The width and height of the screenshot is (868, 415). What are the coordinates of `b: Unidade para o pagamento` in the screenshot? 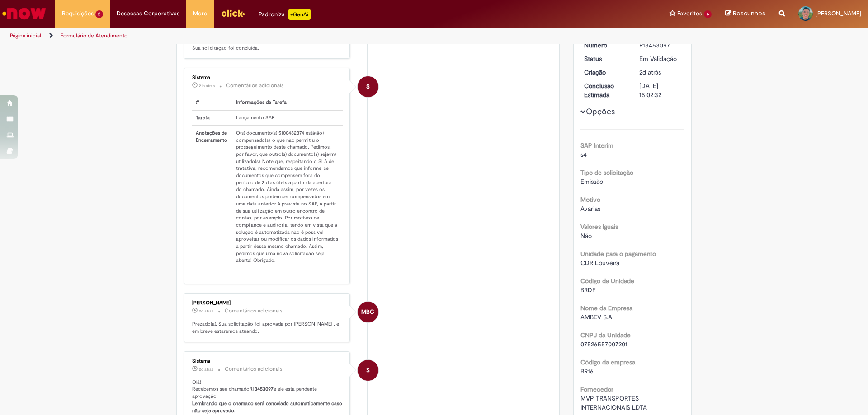 It's located at (618, 254).